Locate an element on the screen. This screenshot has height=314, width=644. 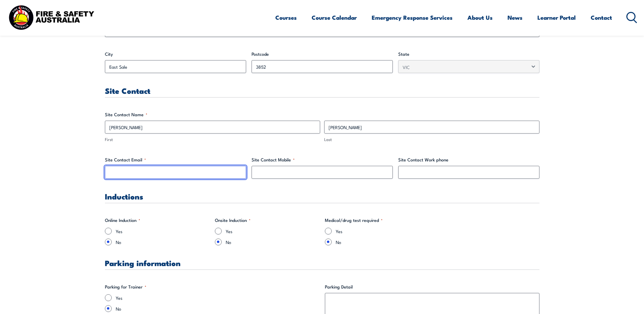
a: Courses is located at coordinates (286, 18).